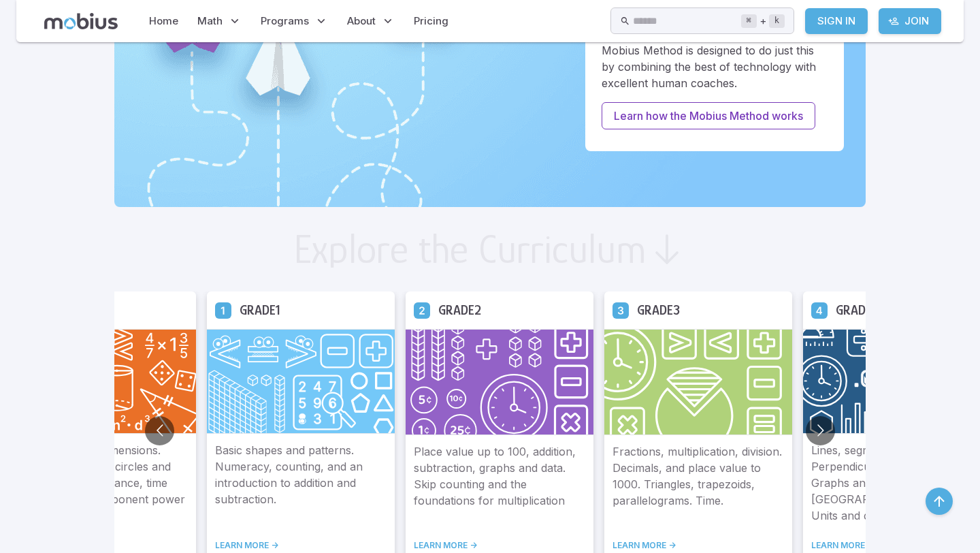 This screenshot has width=980, height=553. I want to click on p: Learn how the Mobius Method works, so click(709, 116).